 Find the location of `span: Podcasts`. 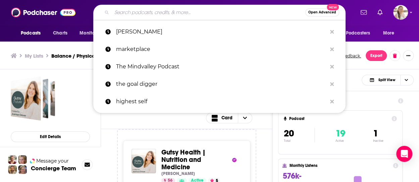

span: Podcasts is located at coordinates (30, 33).